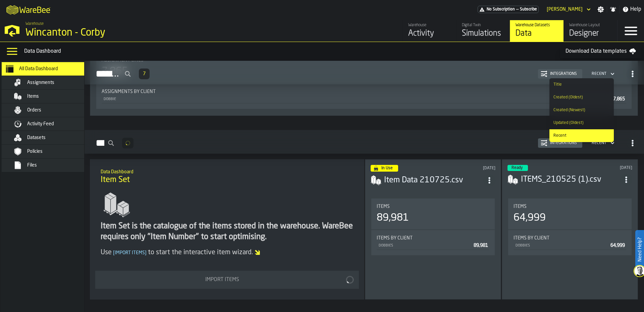 The image size is (644, 312). What do you see at coordinates (429, 31) in the screenshot?
I see `a: link-to-/wh/i/ace0e389-6ead-4668-b816-8dc22364bb41/feed/` at bounding box center [429, 31].